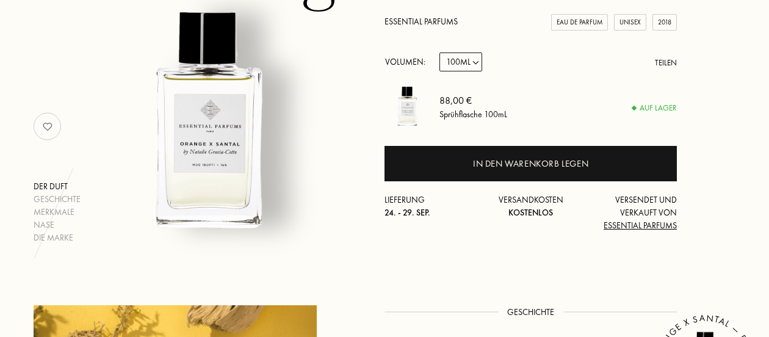 This screenshot has height=337, width=769. I want to click on div: Merkmale, so click(57, 212).